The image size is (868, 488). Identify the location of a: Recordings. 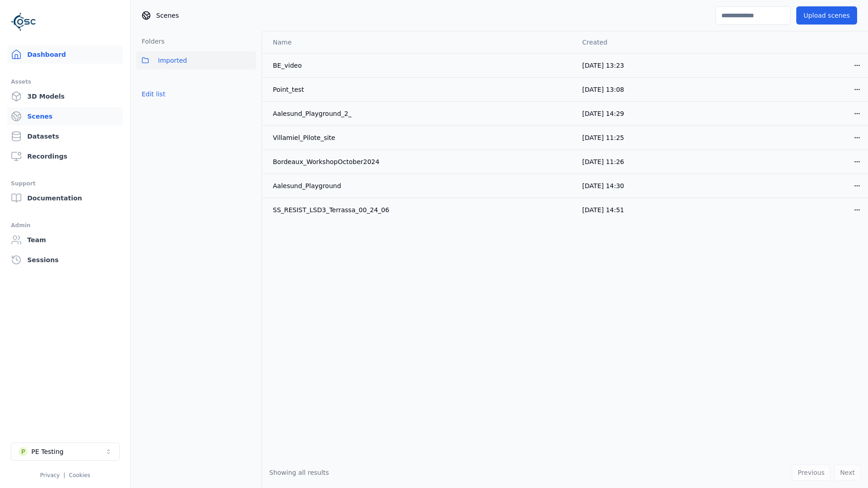
(65, 156).